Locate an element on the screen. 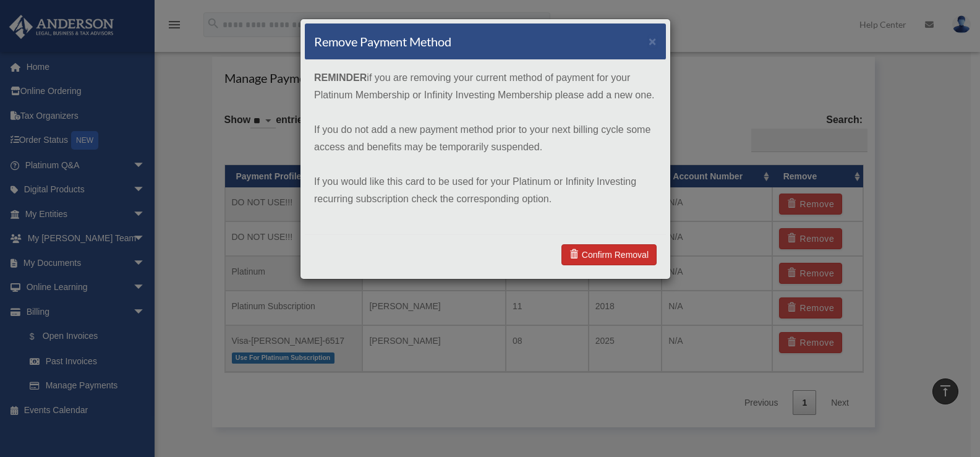 The width and height of the screenshot is (980, 457). a: Confirm Removal is located at coordinates (609, 255).